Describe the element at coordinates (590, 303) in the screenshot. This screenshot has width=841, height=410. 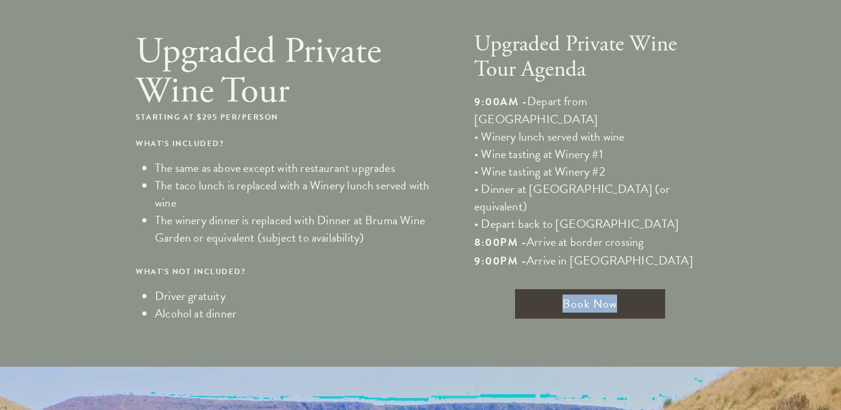
I see `a: Book Now` at that location.